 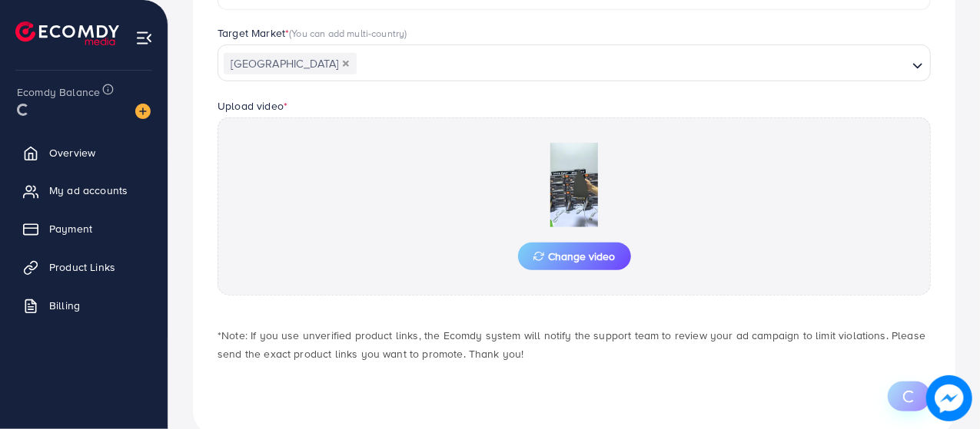 I want to click on span: My ad accounts, so click(x=88, y=190).